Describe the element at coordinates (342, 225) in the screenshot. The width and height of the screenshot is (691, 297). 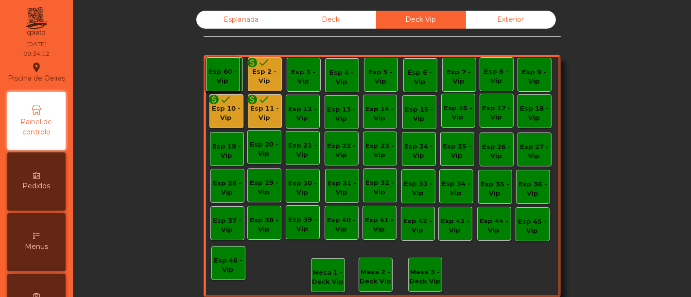
I see `div: Esp 40 - Vip` at that location.